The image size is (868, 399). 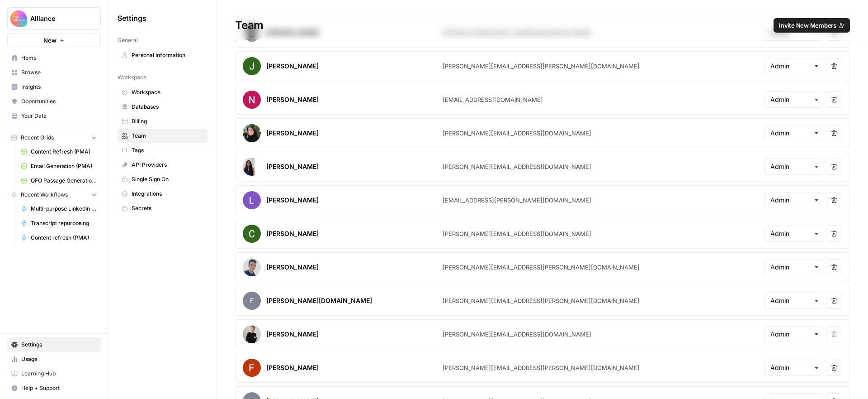 I want to click on span: Browse, so click(x=59, y=72).